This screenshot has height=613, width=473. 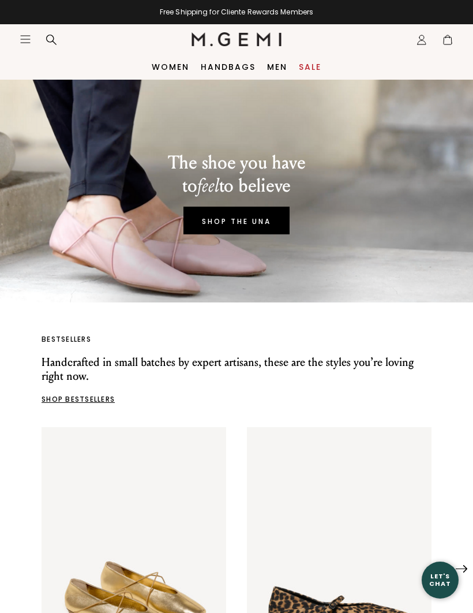 What do you see at coordinates (237, 186) in the screenshot?
I see `p: to to believe` at bounding box center [237, 186].